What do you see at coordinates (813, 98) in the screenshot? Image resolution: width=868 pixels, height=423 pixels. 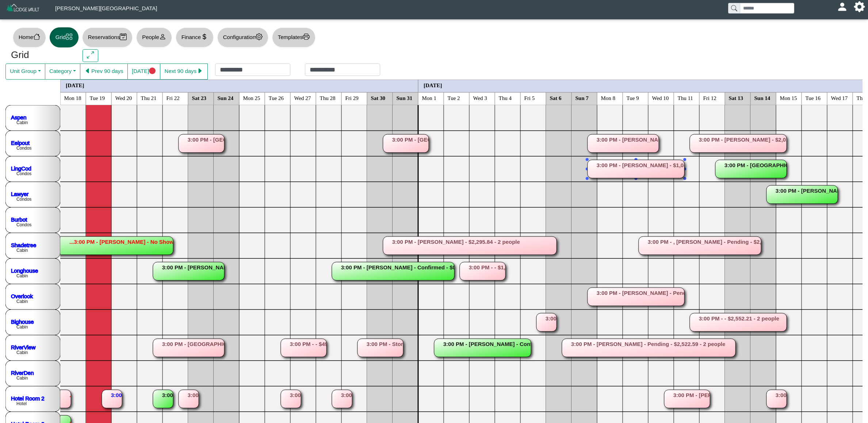 I see `text: Tue 16` at bounding box center [813, 98].